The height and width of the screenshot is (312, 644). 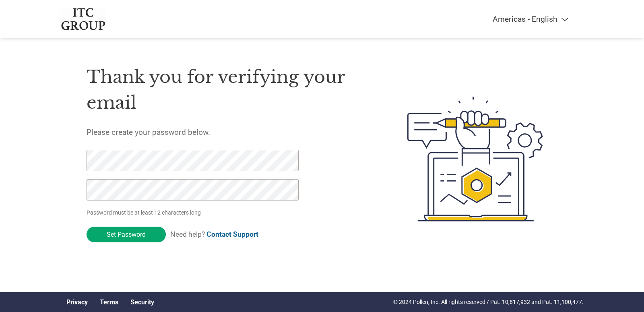 What do you see at coordinates (228, 90) in the screenshot?
I see `h1: Thank you for verifying your email` at bounding box center [228, 90].